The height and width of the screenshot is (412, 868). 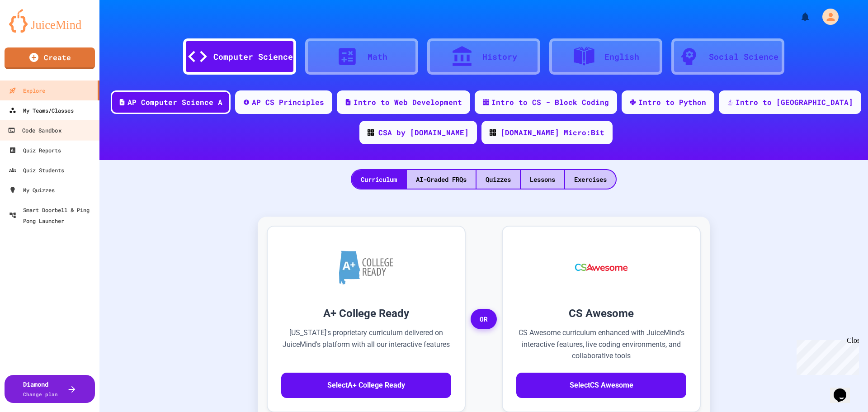 I want to click on div: Social Science, so click(x=744, y=57).